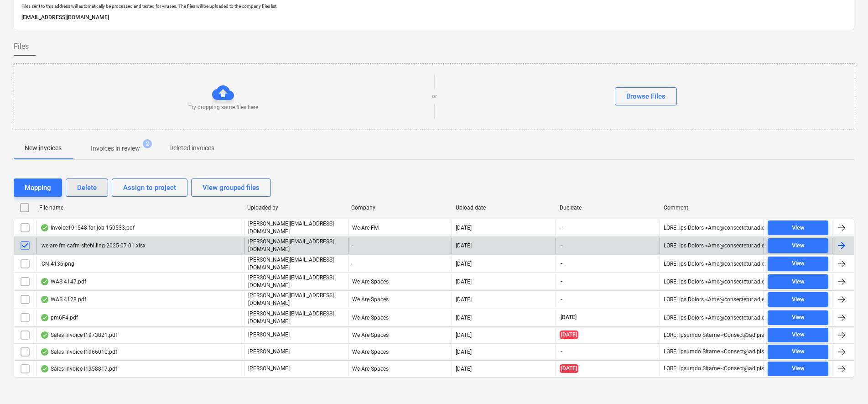 This screenshot has height=404, width=868. What do you see at coordinates (78, 369) in the screenshot?
I see `div: Sales Invoice I1958817.pdf` at bounding box center [78, 369].